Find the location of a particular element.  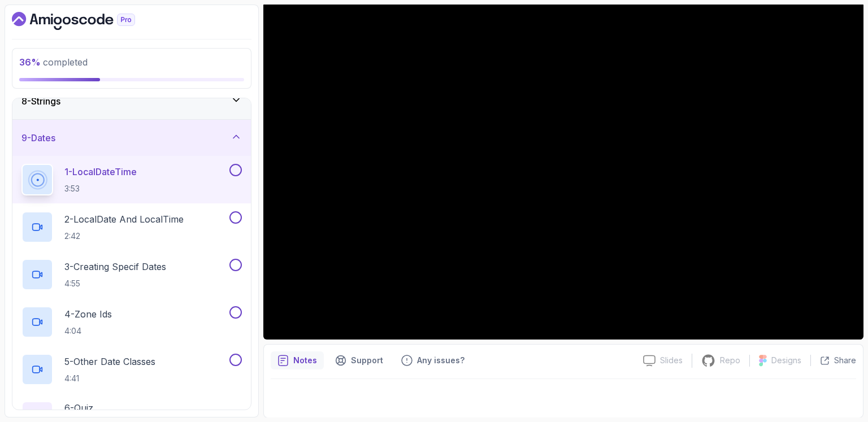

a: Dashboard is located at coordinates (87, 21).